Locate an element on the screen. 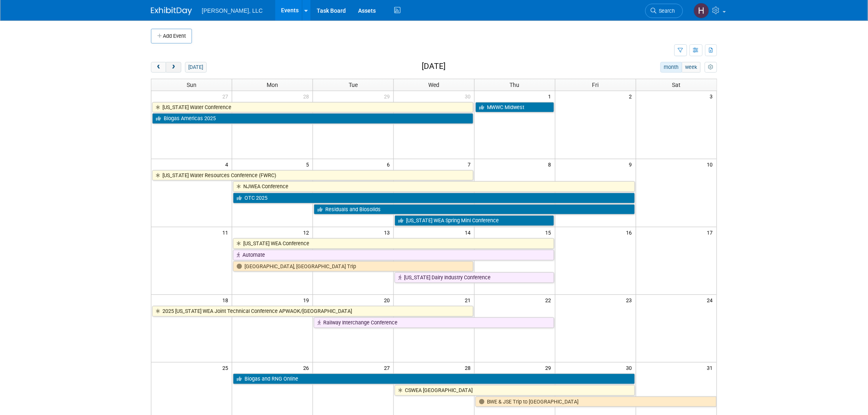  span: 2 is located at coordinates (632, 96).